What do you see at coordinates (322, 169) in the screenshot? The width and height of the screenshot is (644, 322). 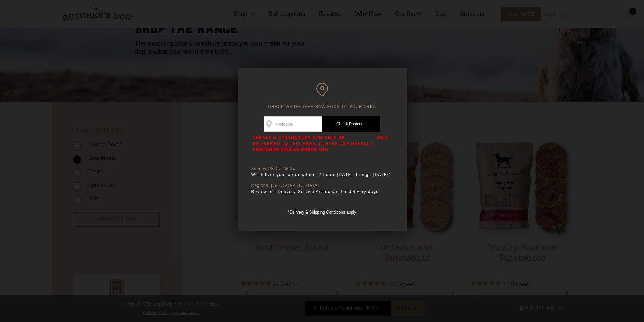 I see `p: Sydney CBD & Metro` at bounding box center [322, 169].